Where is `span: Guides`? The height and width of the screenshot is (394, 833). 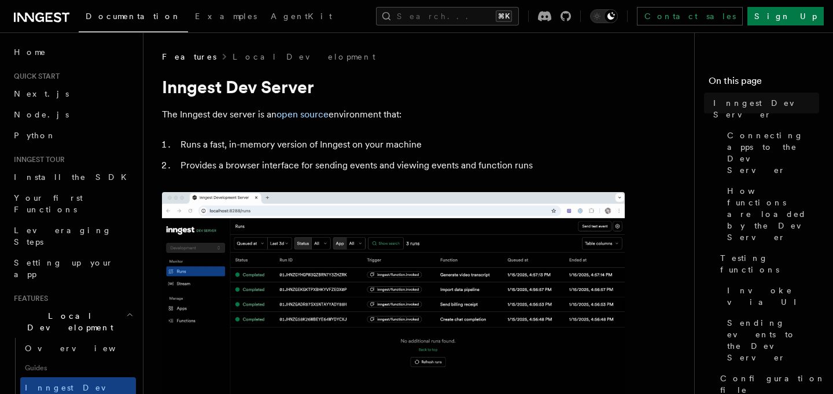
span: Guides is located at coordinates (78, 368).